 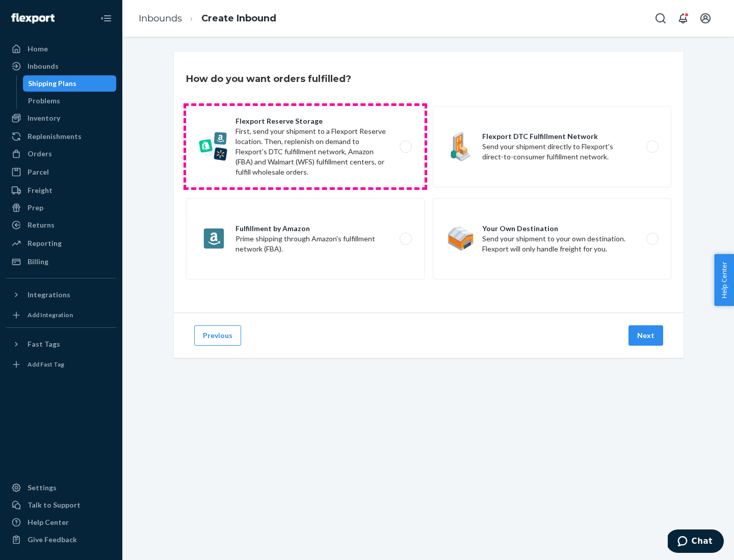 What do you see at coordinates (49, 295) in the screenshot?
I see `div: Integrations` at bounding box center [49, 295].